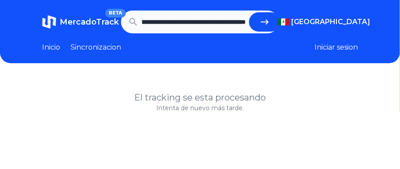  I want to click on button: Iniciar sesion, so click(336, 47).